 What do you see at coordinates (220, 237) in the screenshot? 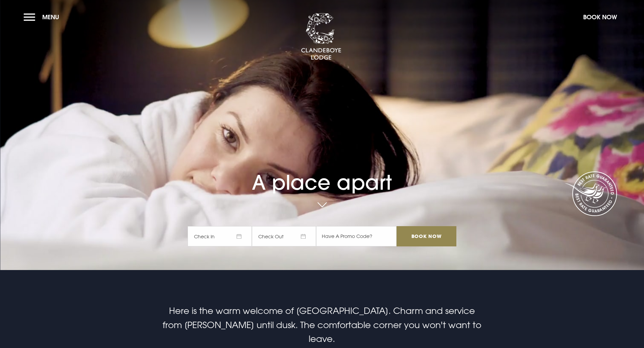
I see `span: Check In` at bounding box center [220, 237].